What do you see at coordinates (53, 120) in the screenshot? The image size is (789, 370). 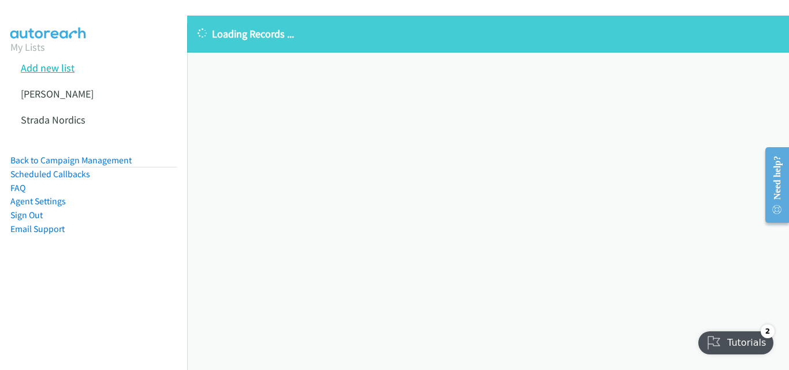 I see `a: Strada Nordics` at bounding box center [53, 120].